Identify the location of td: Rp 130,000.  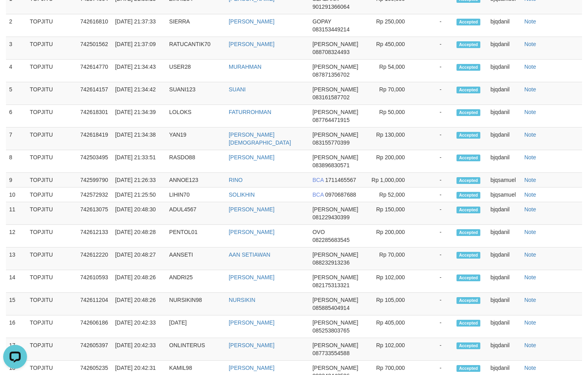
(390, 139).